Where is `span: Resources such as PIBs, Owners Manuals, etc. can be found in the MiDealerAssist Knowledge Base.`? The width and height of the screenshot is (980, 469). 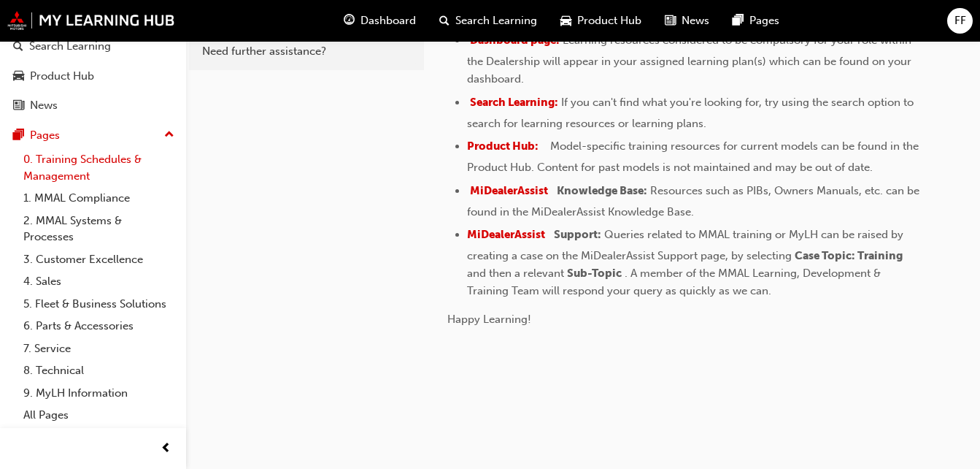
span: Resources such as PIBs, Owners Manuals, etc. can be found in the MiDealerAssist Knowledge Base. is located at coordinates (695, 200).